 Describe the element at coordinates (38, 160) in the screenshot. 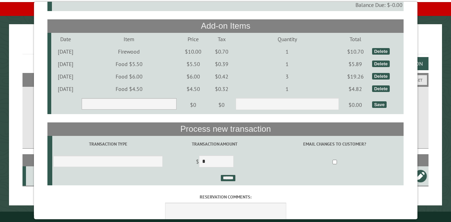

I see `th: Site` at that location.